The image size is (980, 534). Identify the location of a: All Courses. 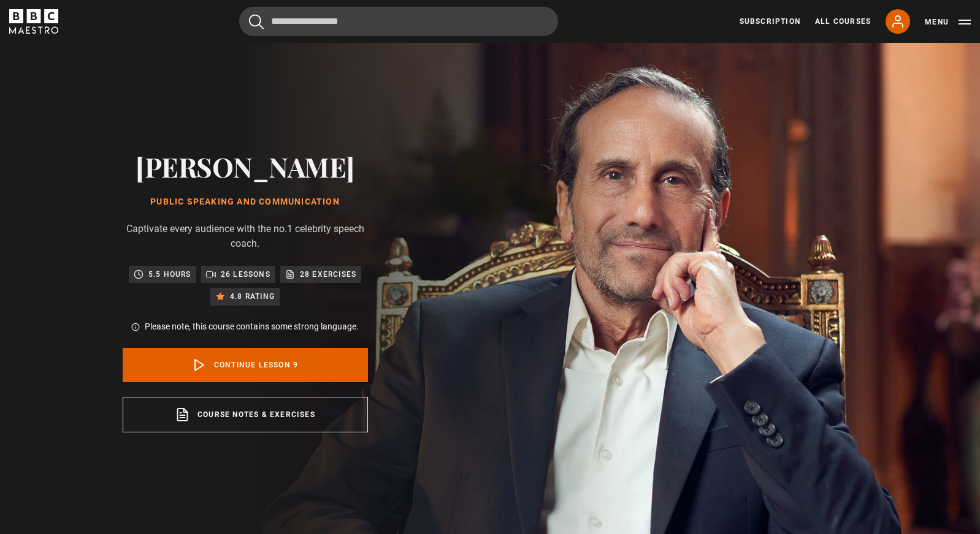
(842, 21).